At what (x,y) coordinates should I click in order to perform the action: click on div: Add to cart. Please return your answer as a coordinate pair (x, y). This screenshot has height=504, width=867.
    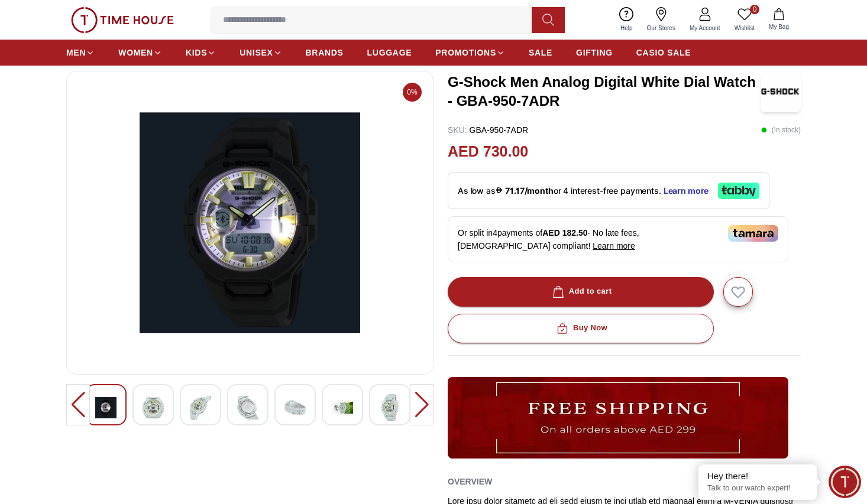
    Looking at the image, I should click on (581, 292).